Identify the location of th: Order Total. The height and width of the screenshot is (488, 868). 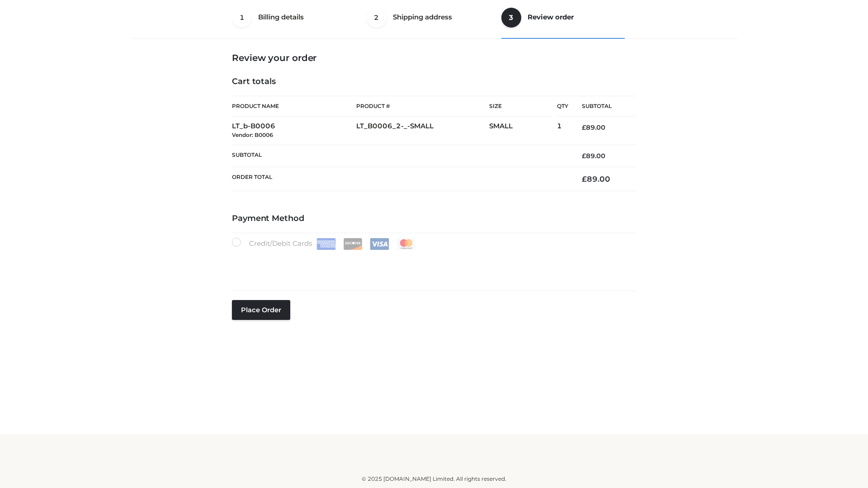
(400, 179).